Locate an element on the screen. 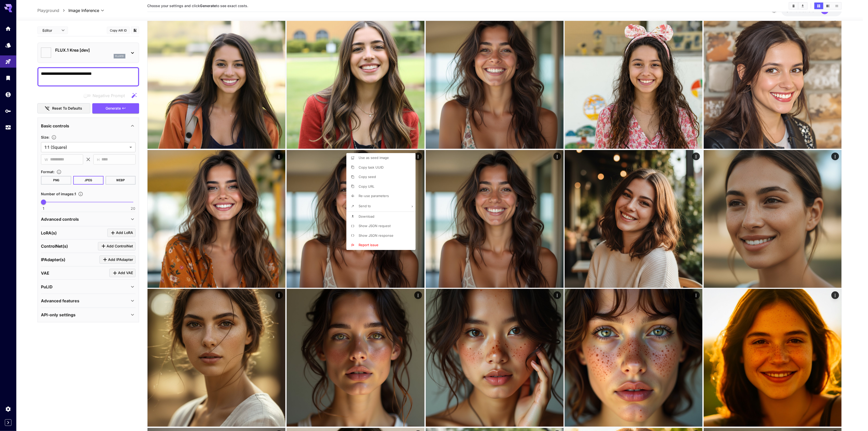 Image resolution: width=868 pixels, height=431 pixels. span: Copy task UUID is located at coordinates (371, 168).